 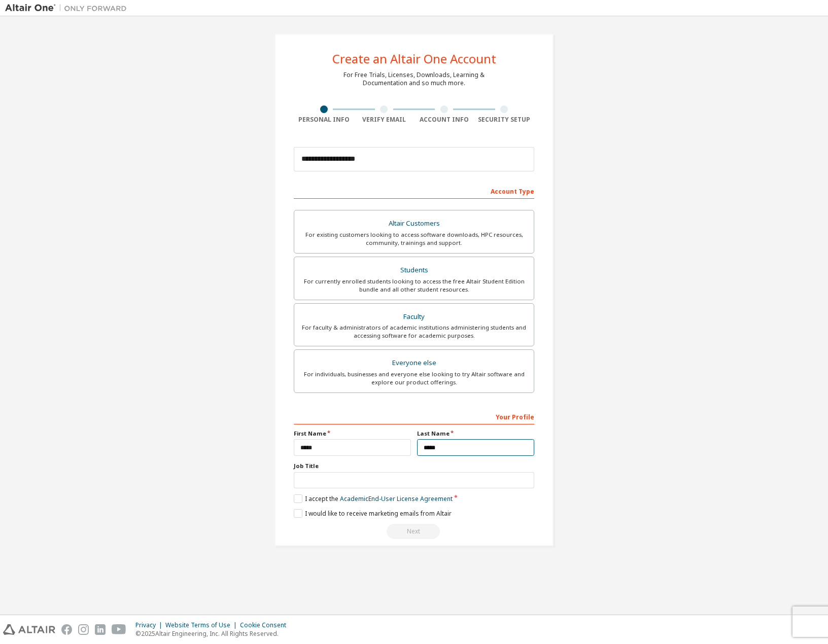 I want to click on div: Create an Altair One Account, so click(x=414, y=58).